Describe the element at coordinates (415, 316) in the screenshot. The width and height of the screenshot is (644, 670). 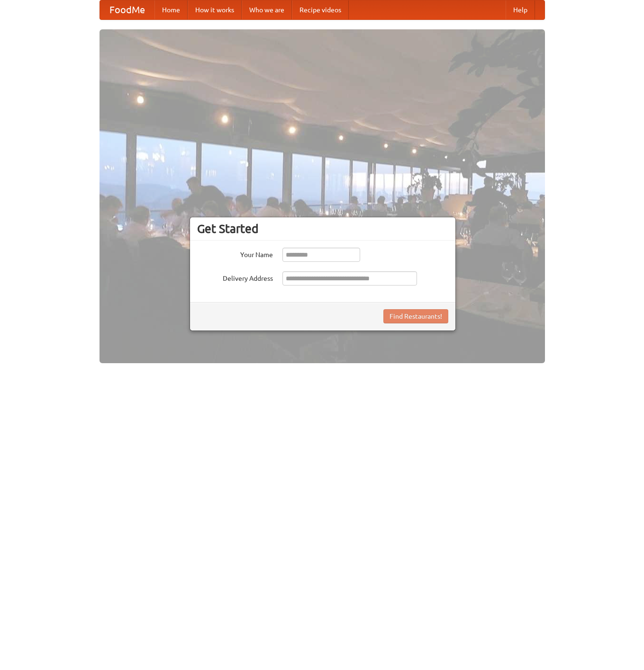
I see `button: Find Restaurants!` at that location.